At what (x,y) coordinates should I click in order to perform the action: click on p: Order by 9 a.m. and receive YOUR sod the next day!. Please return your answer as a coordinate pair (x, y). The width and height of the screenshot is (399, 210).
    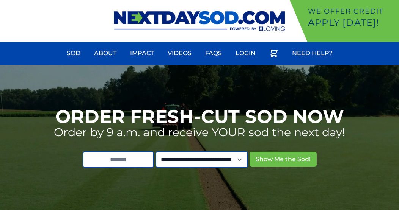
    Looking at the image, I should click on (199, 133).